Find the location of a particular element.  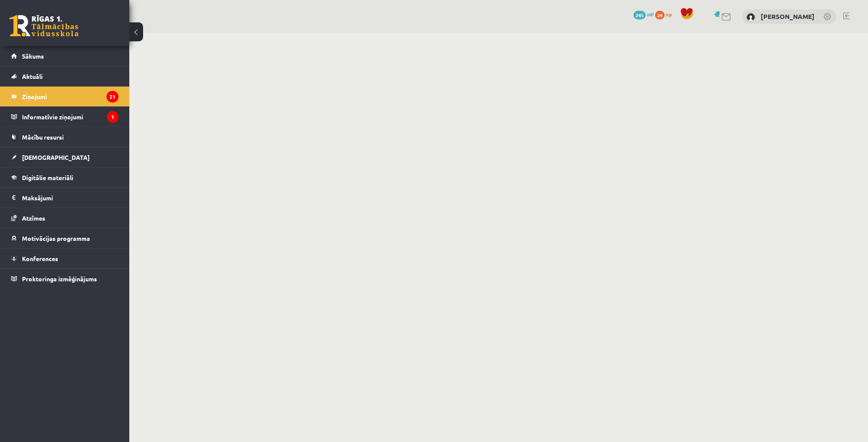

span: Digitālie materiāli is located at coordinates (47, 178).